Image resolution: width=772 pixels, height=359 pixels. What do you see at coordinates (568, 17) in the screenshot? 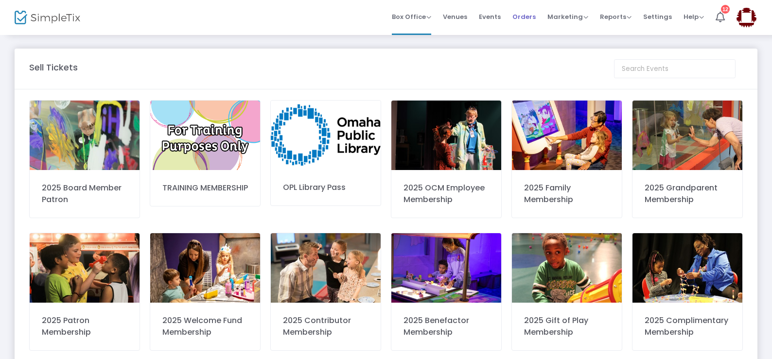
I see `span: Marketing` at bounding box center [568, 17].